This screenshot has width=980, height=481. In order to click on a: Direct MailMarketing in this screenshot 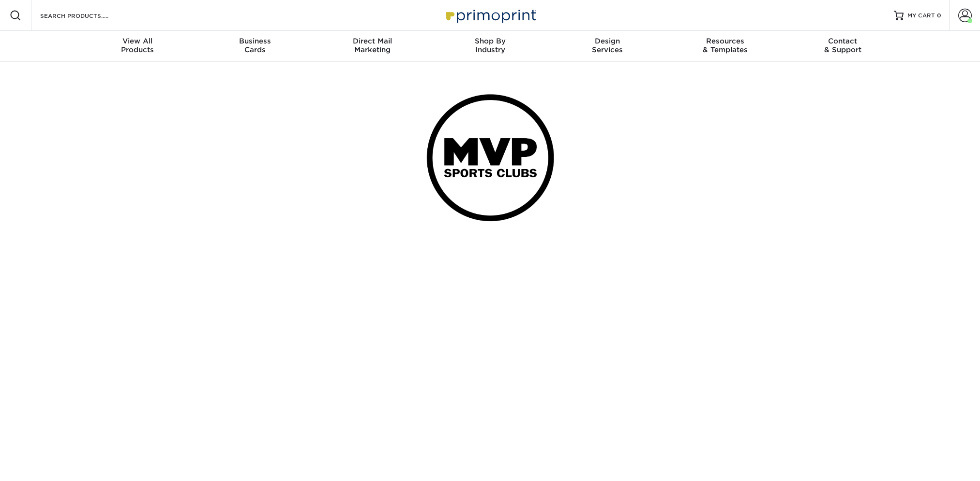, I will do `click(372, 46)`.